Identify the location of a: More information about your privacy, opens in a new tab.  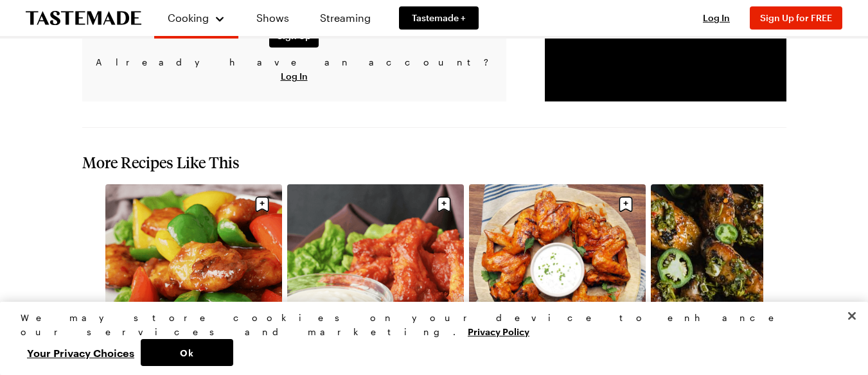
(498, 330).